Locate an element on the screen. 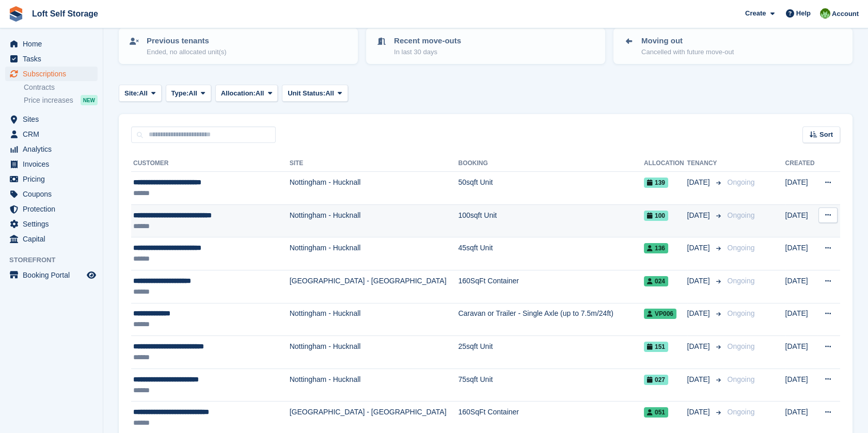 This screenshot has width=868, height=433. span: Pricing is located at coordinates (54, 179).